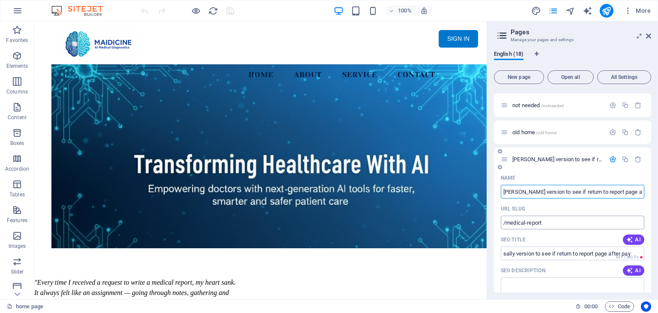  I want to click on span: /notneeded, so click(553, 105).